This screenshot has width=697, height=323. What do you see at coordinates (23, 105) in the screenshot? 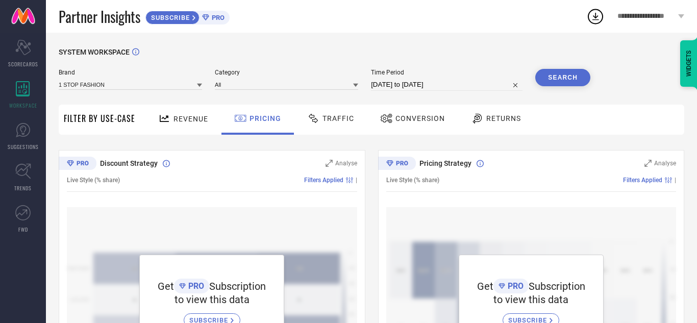
I see `span: WORKSPACE` at bounding box center [23, 105].